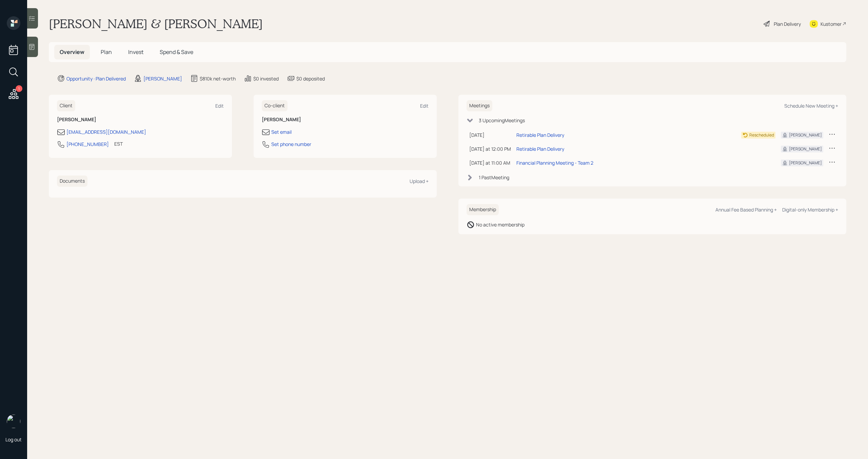 The height and width of the screenshot is (459, 868). What do you see at coordinates (555, 163) in the screenshot?
I see `div: Financial Planning Meeting - Team 2` at bounding box center [555, 163].